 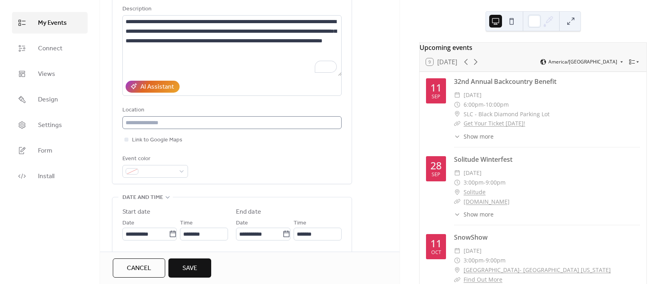 I want to click on textarea: To enrich screen reader interactions, please activate Accessibility in Grammarly extension settings, so click(x=232, y=46).